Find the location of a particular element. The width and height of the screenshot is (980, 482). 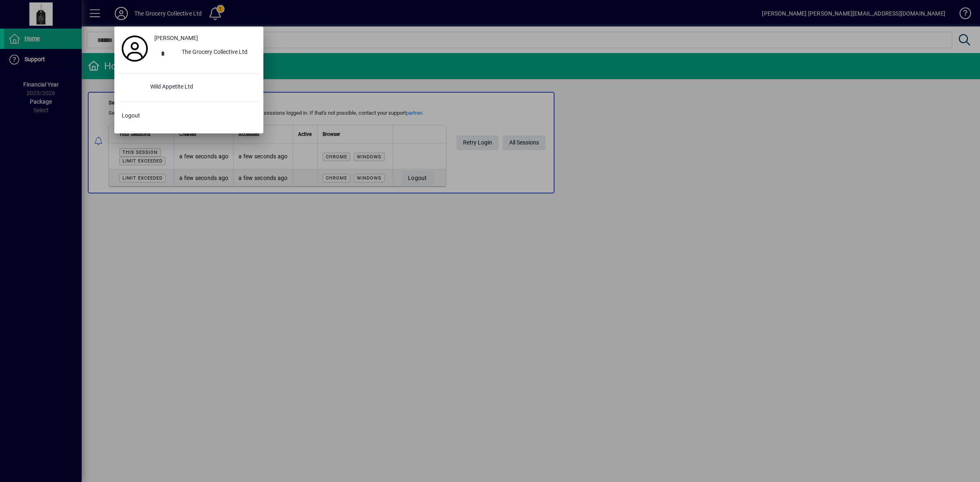

div: The Grocery Collective Ltd is located at coordinates (217, 53).